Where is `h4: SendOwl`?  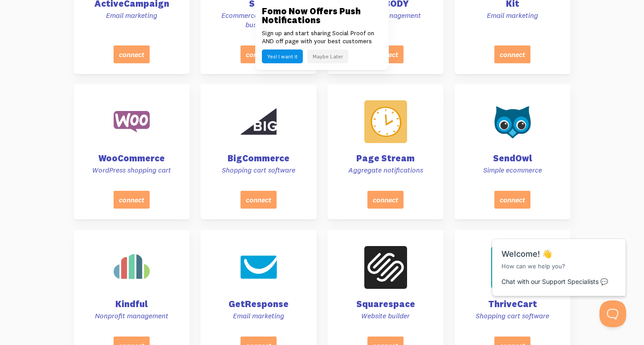 h4: SendOwl is located at coordinates (512, 159).